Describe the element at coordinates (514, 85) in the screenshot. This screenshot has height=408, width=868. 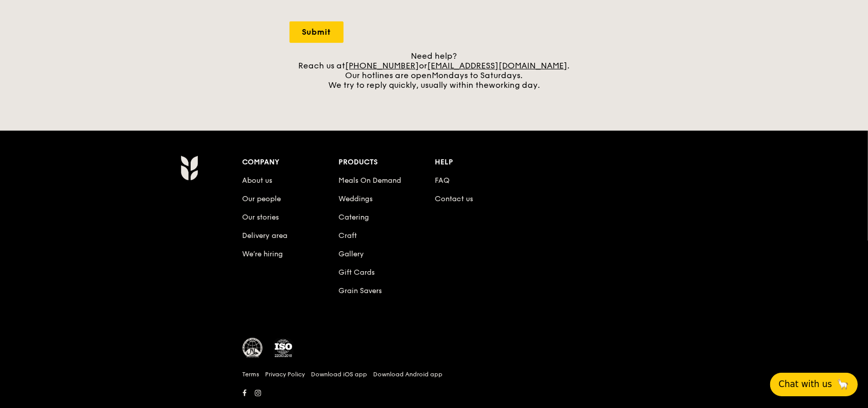
I see `span: working day.` at that location.